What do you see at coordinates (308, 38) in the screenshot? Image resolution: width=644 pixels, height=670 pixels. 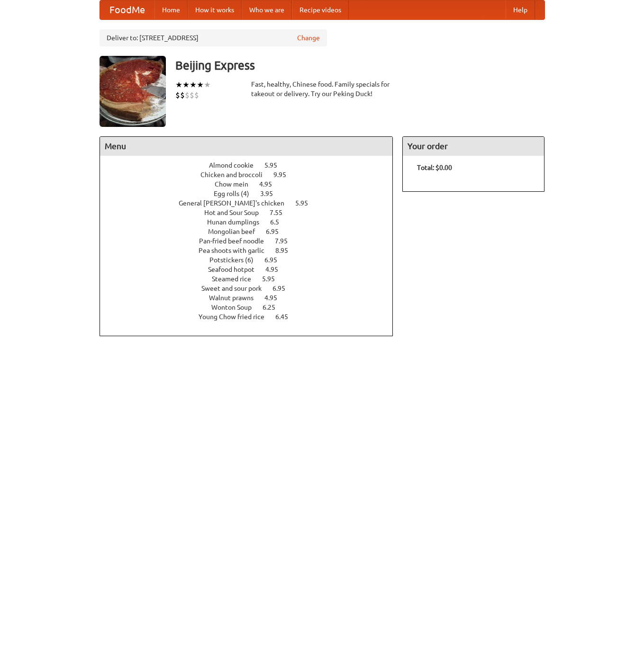 I see `a: Change` at bounding box center [308, 38].